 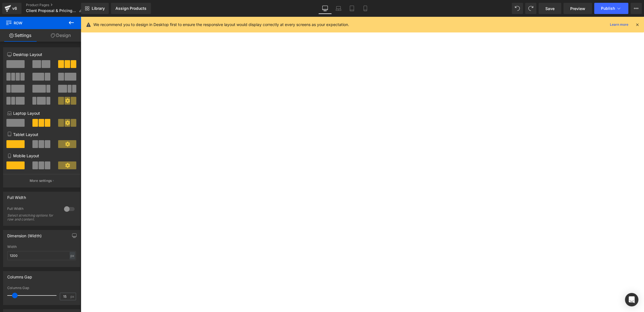 I want to click on p: Laptop Layout, so click(x=41, y=113).